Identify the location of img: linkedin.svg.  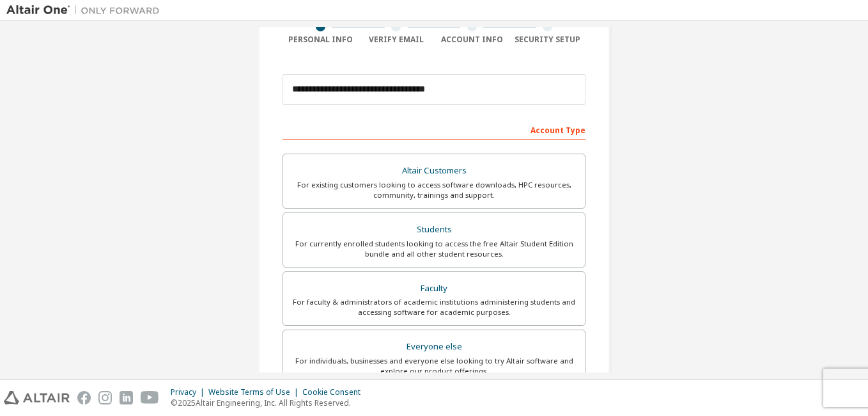
(126, 397).